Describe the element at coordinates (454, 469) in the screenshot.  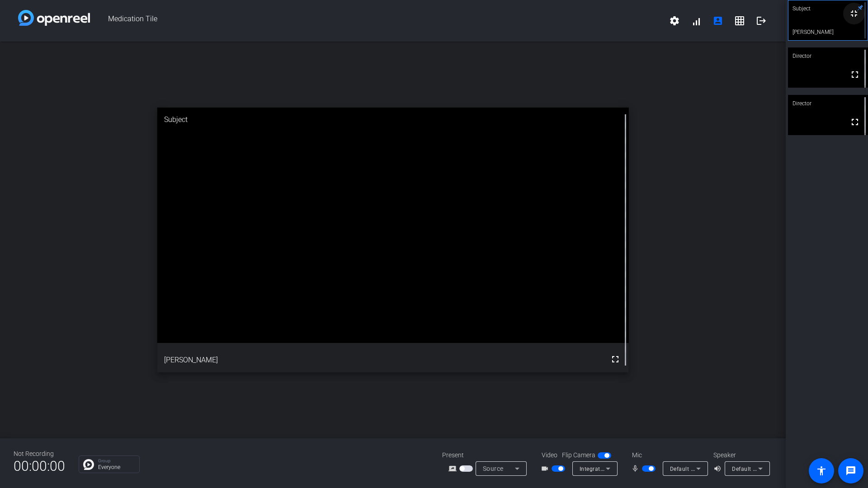
I see `mat-icon: screen_share_outline` at that location.